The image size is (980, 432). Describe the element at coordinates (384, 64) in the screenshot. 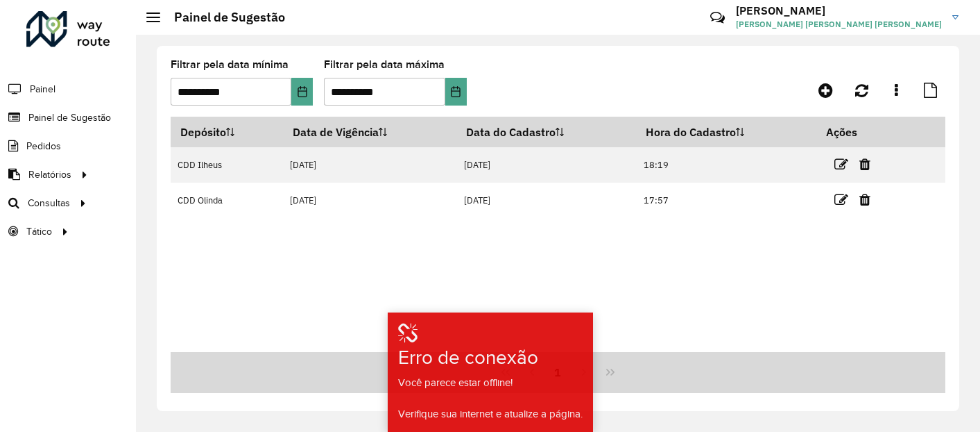

I see `label: Filtrar pela data máxima` at that location.